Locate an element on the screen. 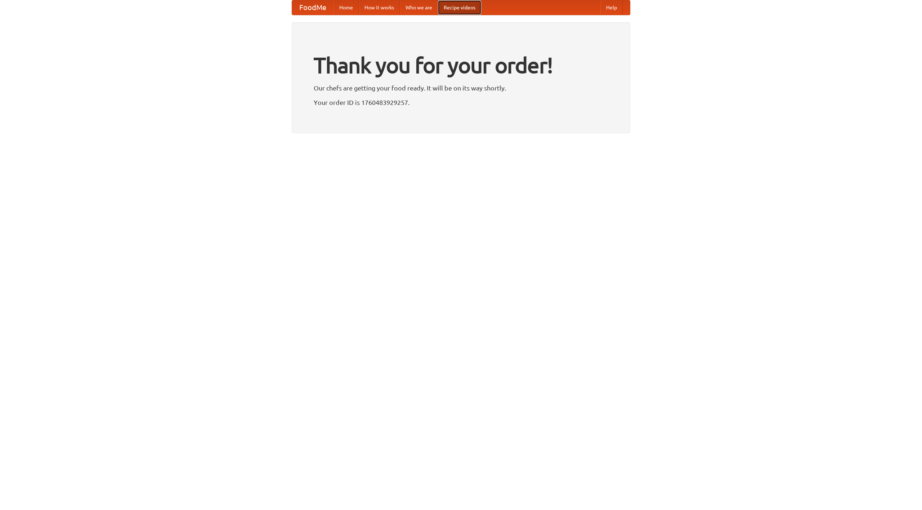 Image resolution: width=922 pixels, height=510 pixels. a: FoodMe is located at coordinates (313, 8).